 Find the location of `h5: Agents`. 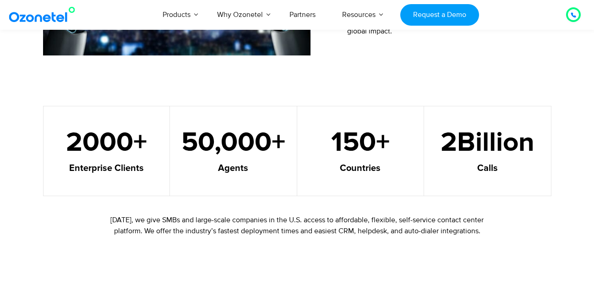

h5: Agents is located at coordinates (233, 168).